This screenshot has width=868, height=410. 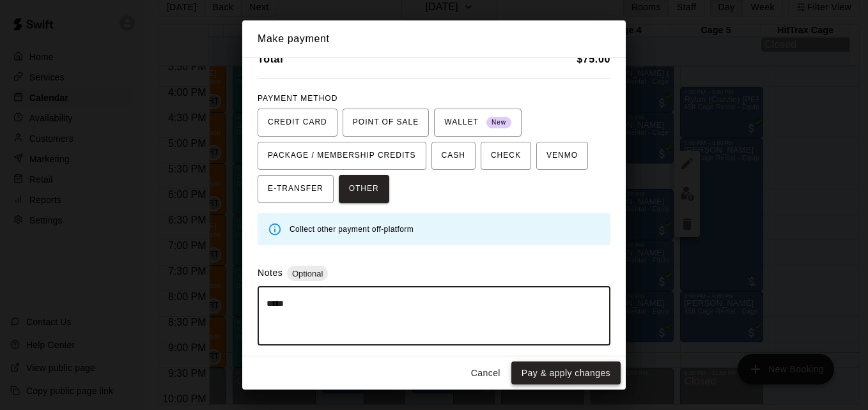 What do you see at coordinates (342, 156) in the screenshot?
I see `button: PACKAGE / MEMBERSHIP CREDITS` at bounding box center [342, 156].